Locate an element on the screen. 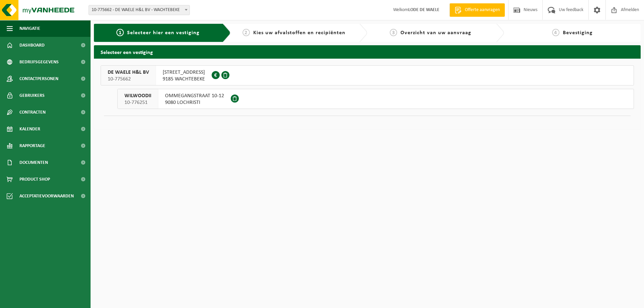  span: OMMEGANGSTRAAT 10-12 is located at coordinates (194, 96).